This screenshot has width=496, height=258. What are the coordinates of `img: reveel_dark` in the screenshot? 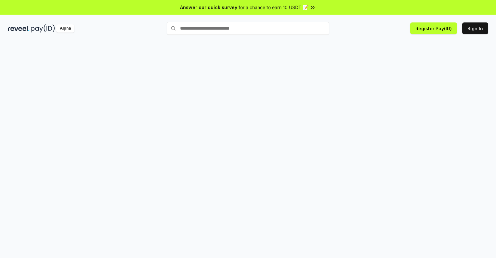 It's located at (19, 28).